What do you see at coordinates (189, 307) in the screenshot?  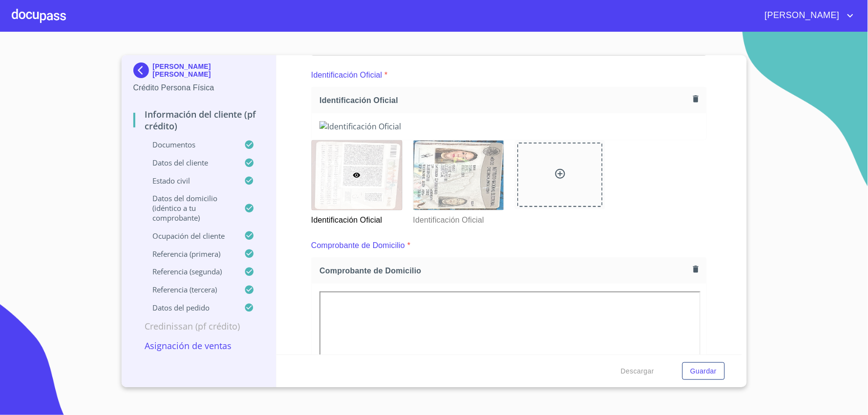 I see `p: Datos del pedido` at bounding box center [189, 307].